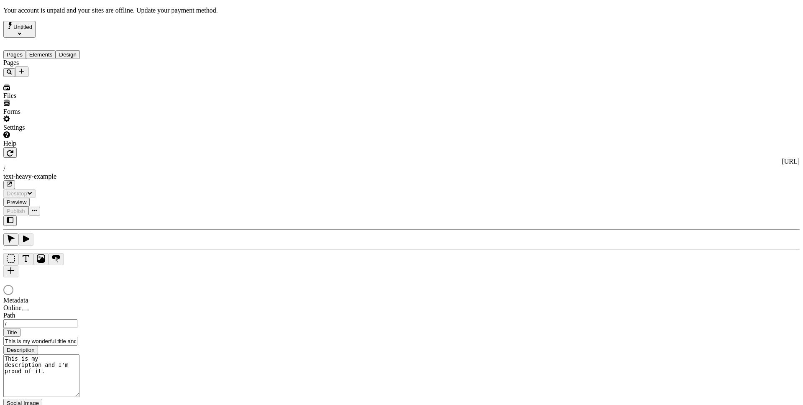 This screenshot has height=405, width=803. Describe the element at coordinates (56, 259) in the screenshot. I see `button: Button` at that location.